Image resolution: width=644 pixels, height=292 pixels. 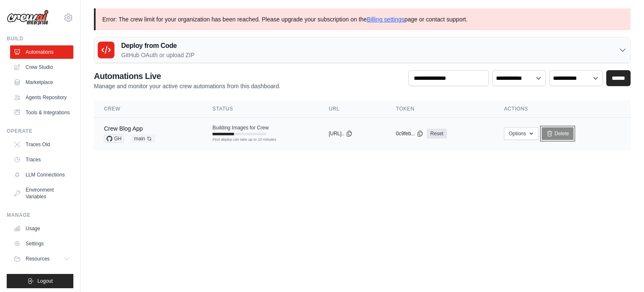 I want to click on a: Usage, so click(x=41, y=228).